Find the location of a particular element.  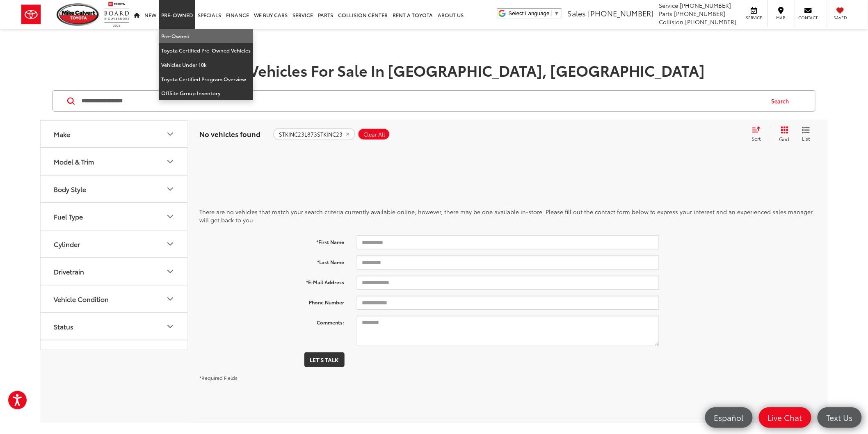

span: Sales is located at coordinates (576, 13).